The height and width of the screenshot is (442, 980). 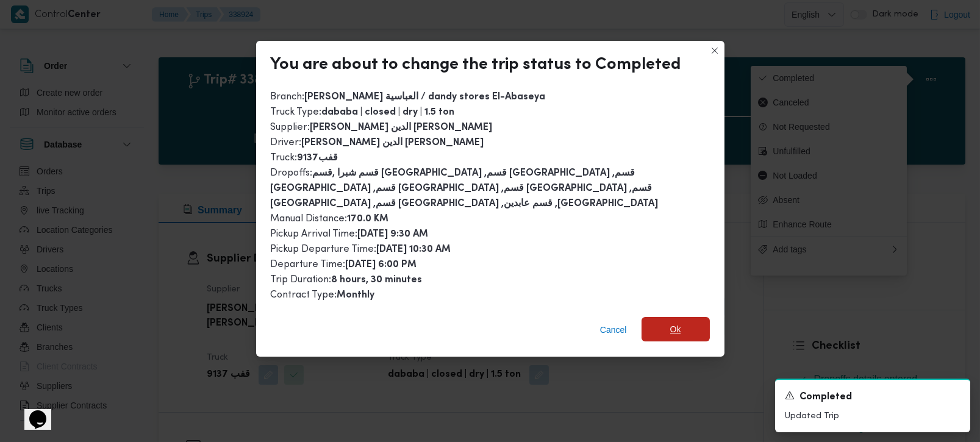 What do you see at coordinates (363, 112) in the screenshot?
I see `span: Truck Type :` at bounding box center [363, 112].